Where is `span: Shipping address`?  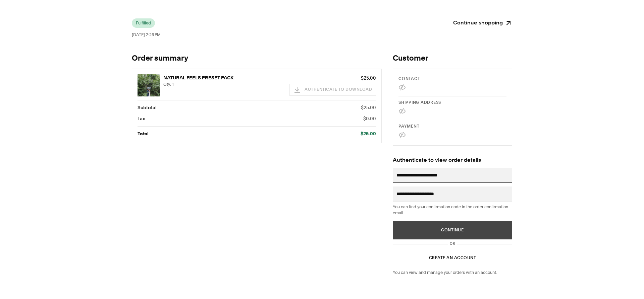 span: Shipping address is located at coordinates (419, 102).